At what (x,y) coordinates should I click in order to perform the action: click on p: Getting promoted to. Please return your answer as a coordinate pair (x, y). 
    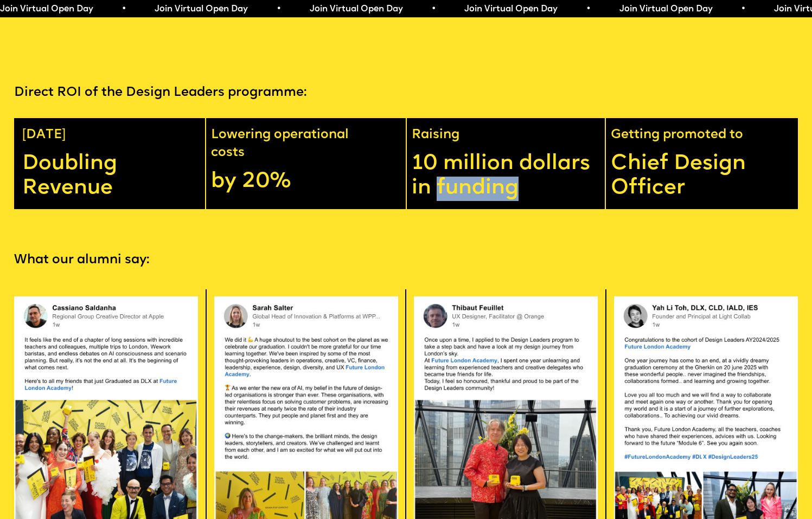
    Looking at the image, I should click on (707, 135).